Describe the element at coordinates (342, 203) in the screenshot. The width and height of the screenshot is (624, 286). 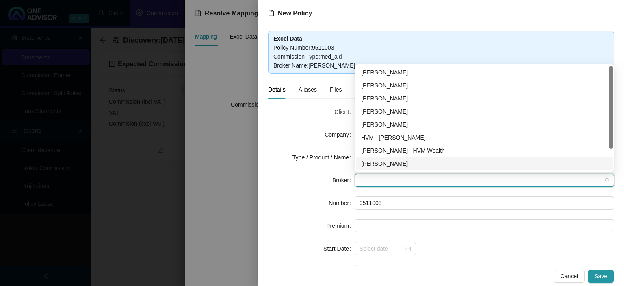
I see `label: Number` at that location.